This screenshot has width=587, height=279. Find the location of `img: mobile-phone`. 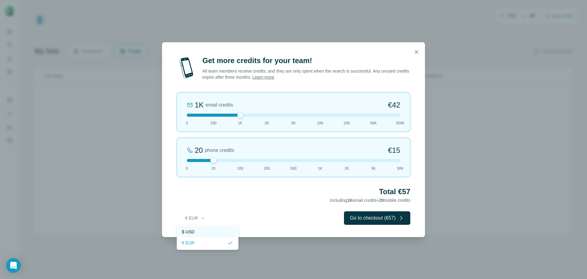

img: mobile-phone is located at coordinates (187, 68).